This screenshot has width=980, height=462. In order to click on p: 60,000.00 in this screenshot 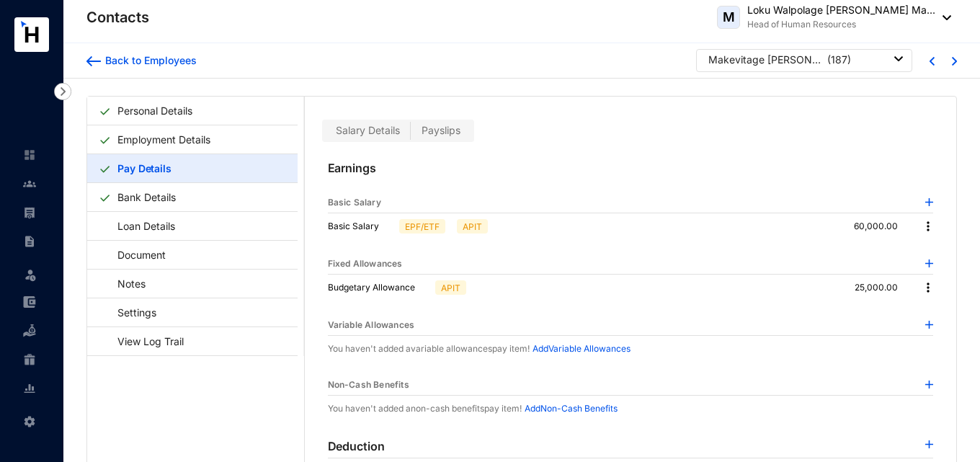, I will do `click(882, 226)`.